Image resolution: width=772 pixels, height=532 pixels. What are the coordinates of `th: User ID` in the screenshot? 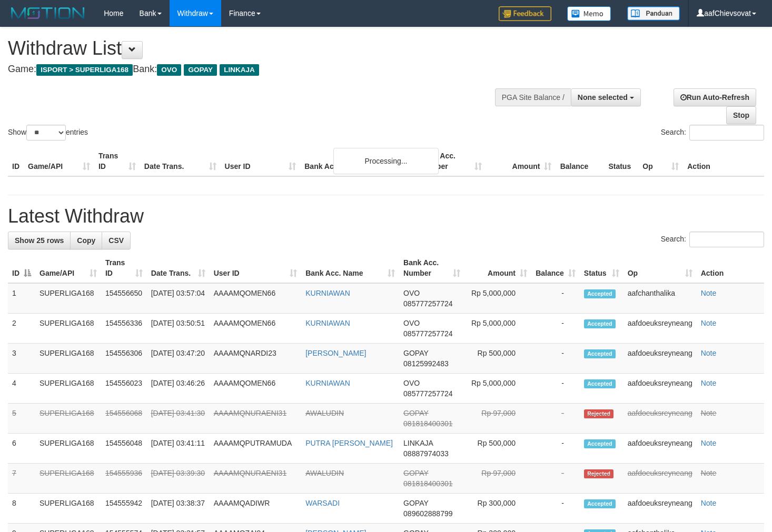 It's located at (260, 161).